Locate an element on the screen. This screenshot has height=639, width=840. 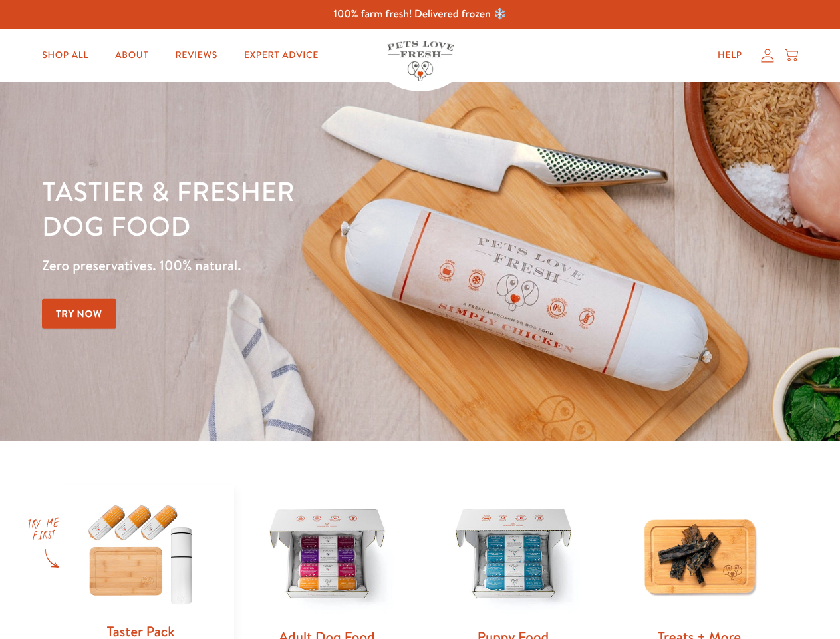
h1: Tastier & fresher dog food is located at coordinates (294, 208).